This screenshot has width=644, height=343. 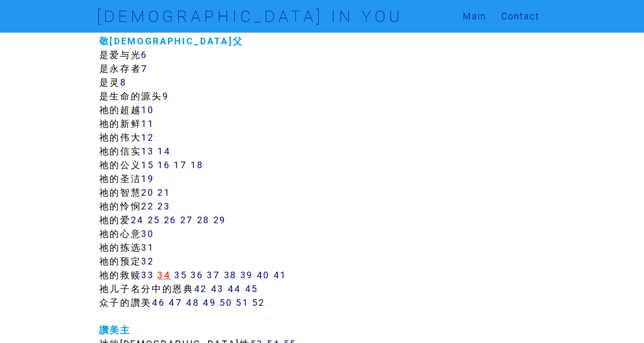 I want to click on a: 39, so click(x=247, y=274).